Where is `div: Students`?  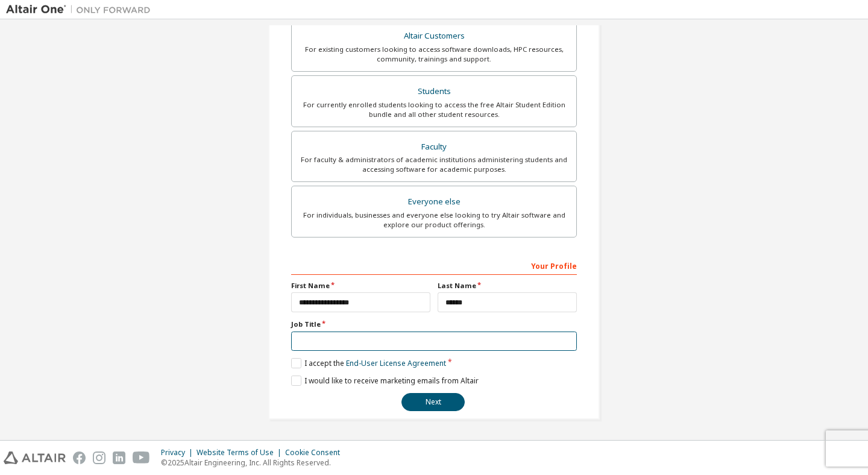 div: Students is located at coordinates (434, 91).